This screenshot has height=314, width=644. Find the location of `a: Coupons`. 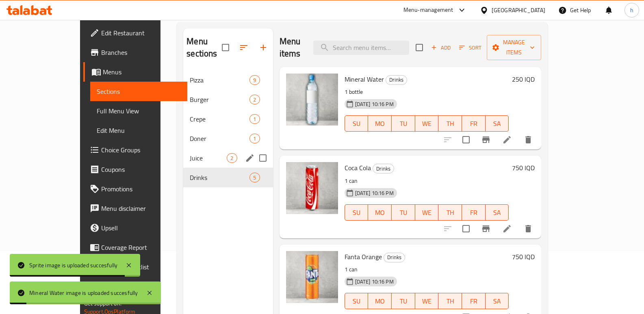

a: Coupons is located at coordinates (135, 169).